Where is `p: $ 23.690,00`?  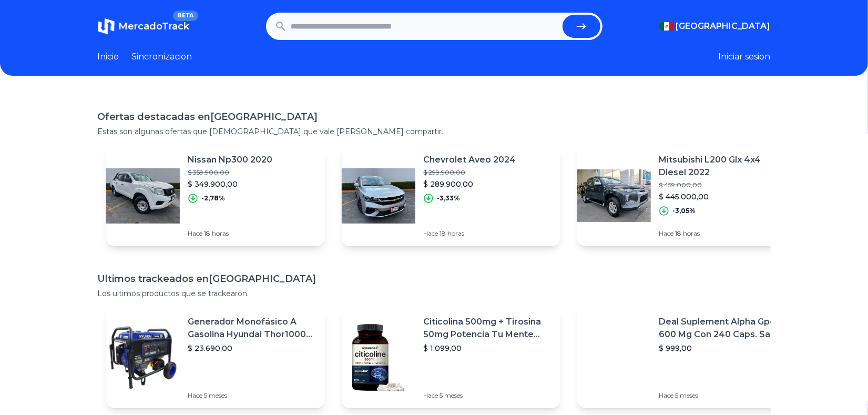
p: $ 23.690,00 is located at coordinates (252, 349).